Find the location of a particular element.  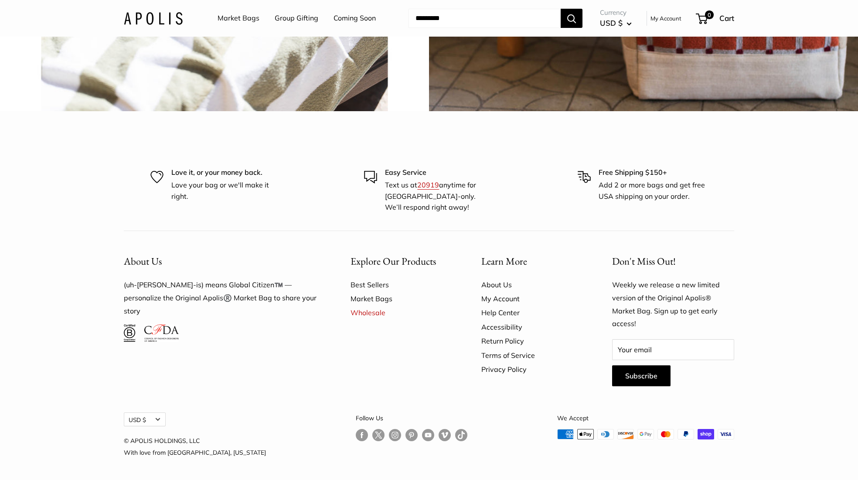

p: Easy Service is located at coordinates (439, 173).